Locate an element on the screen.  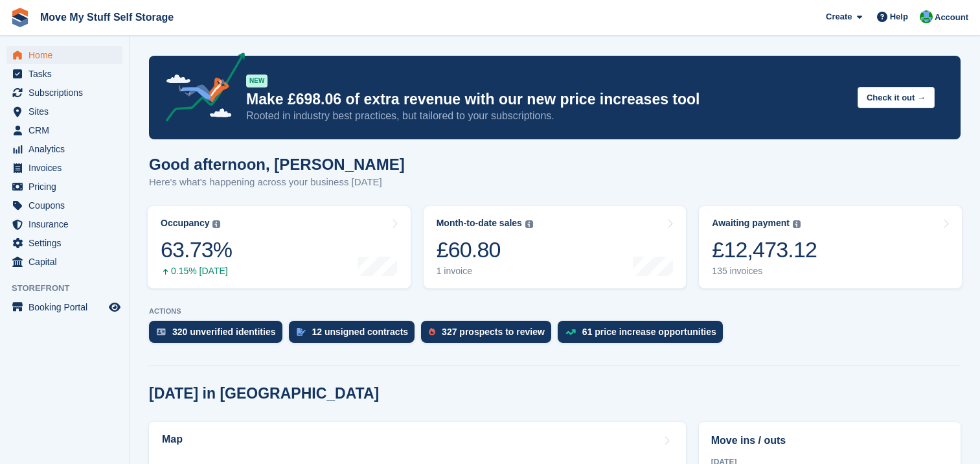
img: verify_identity-adf6edd0f0f0b5bbfe63781bf79b02c33cf7c696d77639b501bdc392416b5a36.svg is located at coordinates (162, 331).